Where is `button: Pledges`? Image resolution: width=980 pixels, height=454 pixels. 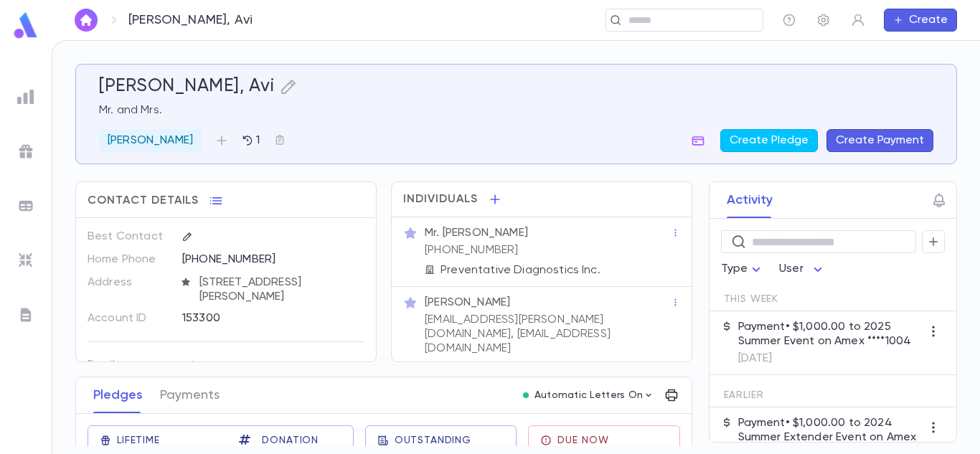 button: Pledges is located at coordinates (118, 395).